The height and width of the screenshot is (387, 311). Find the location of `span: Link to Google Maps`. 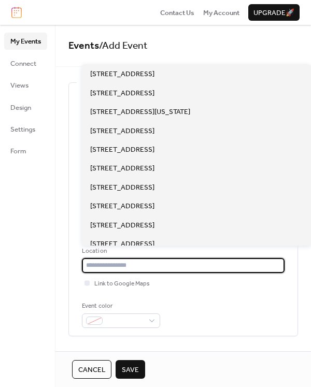

span: Link to Google Maps is located at coordinates (122, 284).